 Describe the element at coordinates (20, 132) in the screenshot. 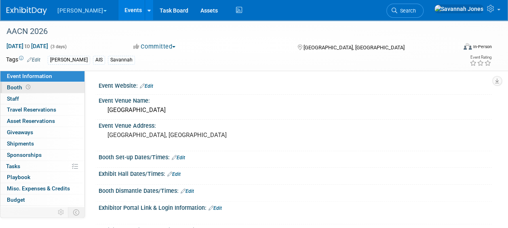

I see `span: Giveaways` at that location.